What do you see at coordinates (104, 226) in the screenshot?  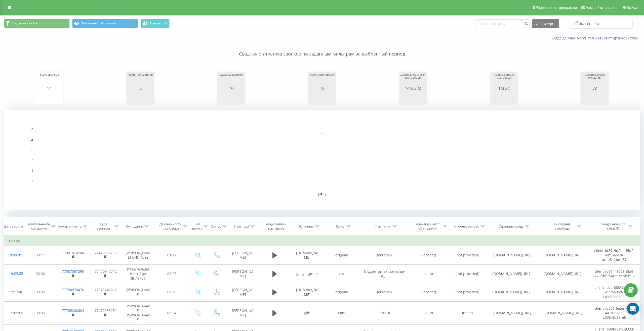 I see `div: Куда звонили` at bounding box center [104, 226].